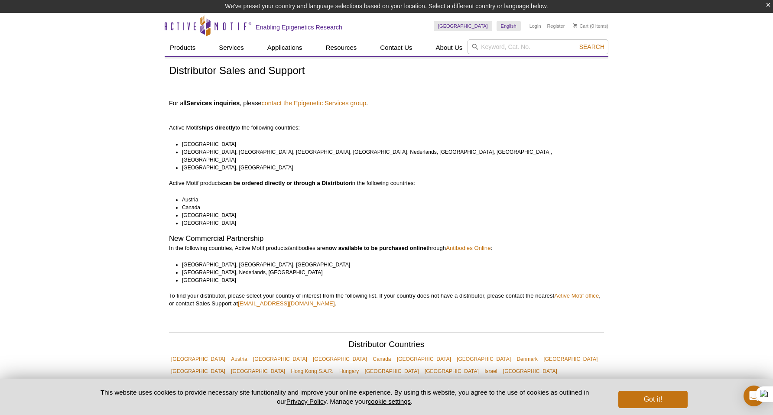 This screenshot has width=773, height=415. Describe the element at coordinates (396, 48) in the screenshot. I see `a: Contact Us` at that location.